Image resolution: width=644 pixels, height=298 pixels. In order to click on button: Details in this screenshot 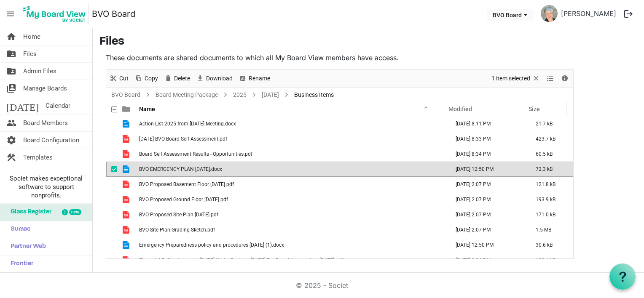, I will do `click(565, 79)`.